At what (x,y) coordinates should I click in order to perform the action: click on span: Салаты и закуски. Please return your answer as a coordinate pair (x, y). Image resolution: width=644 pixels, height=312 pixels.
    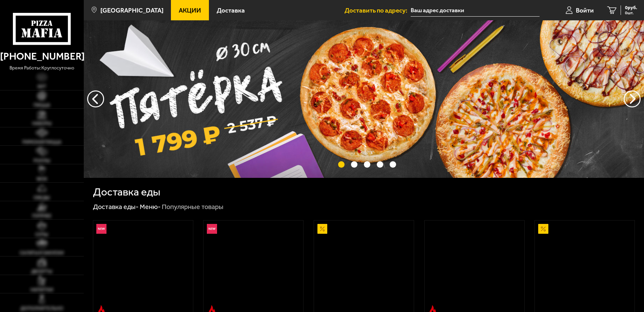
    Looking at the image, I should click on (42, 253).